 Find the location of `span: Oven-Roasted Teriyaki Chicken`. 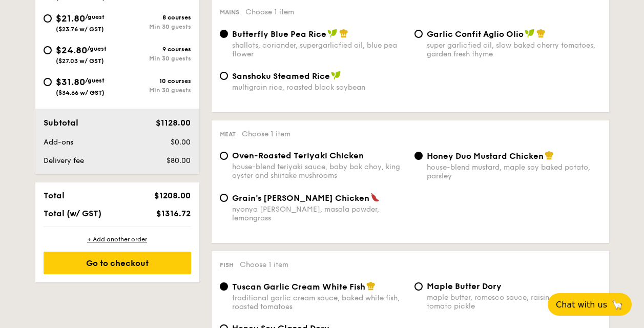

span: Oven-Roasted Teriyaki Chicken is located at coordinates (297, 155).